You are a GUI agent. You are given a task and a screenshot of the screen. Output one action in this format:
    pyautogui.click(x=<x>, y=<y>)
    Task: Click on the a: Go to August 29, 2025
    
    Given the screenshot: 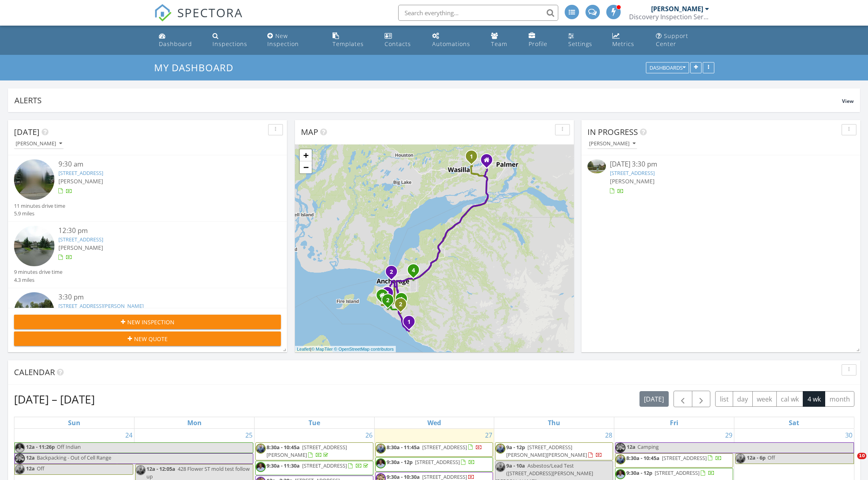 What is the action you would take?
    pyautogui.click(x=728, y=436)
    